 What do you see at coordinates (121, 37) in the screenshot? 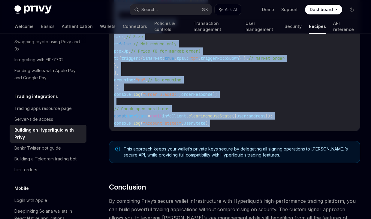
I see `span: sz` at bounding box center [121, 37].